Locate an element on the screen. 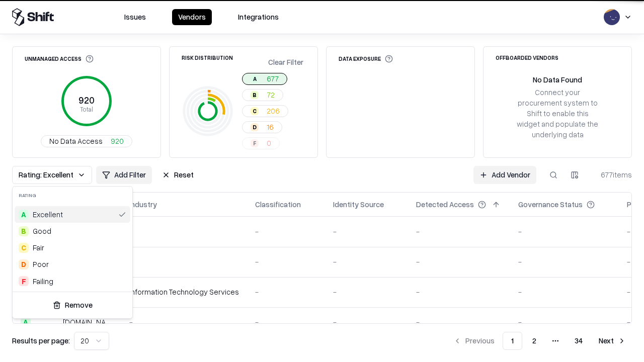 The height and width of the screenshot is (362, 644). div: A is located at coordinates (24, 215).